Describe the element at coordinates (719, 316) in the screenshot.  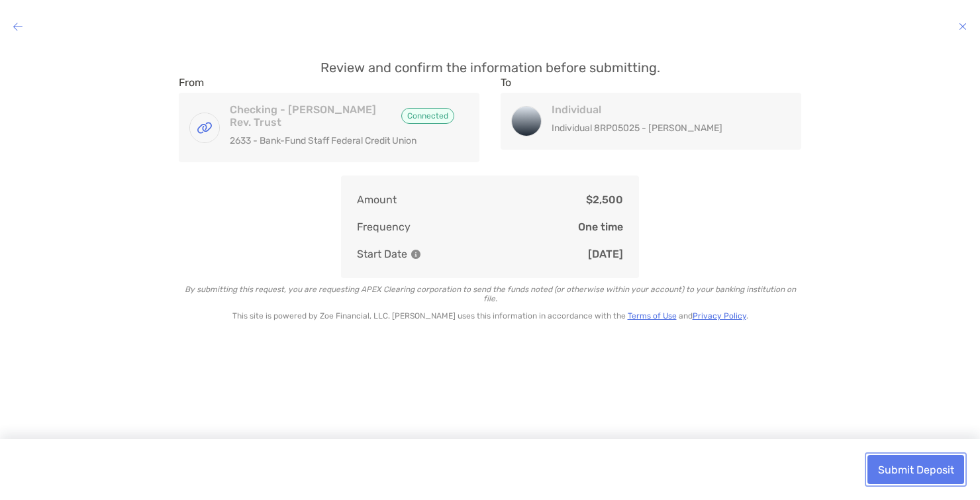
I see `a: Privacy Policy` at that location.